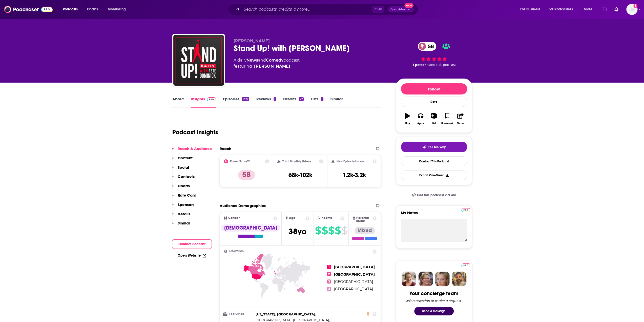  Describe the element at coordinates (420, 119) in the screenshot. I see `button: Apps` at that location.